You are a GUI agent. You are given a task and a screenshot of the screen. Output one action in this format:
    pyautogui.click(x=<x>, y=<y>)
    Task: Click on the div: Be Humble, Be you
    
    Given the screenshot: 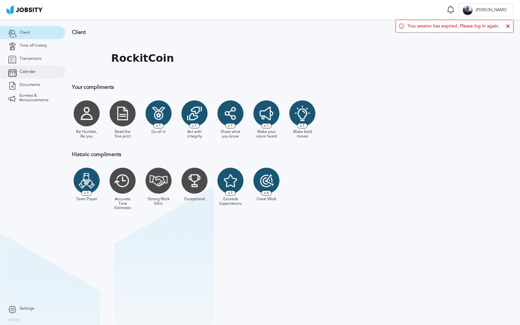 What is the action you would take?
    pyautogui.click(x=87, y=134)
    